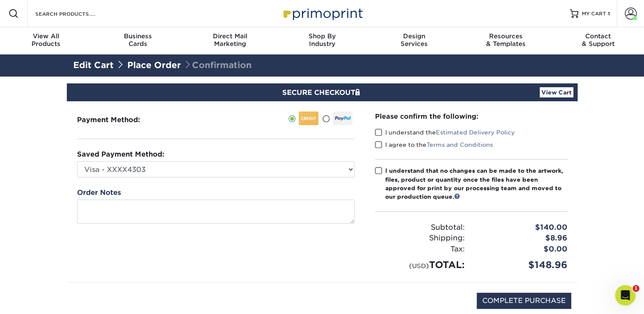  I want to click on div: $140.00, so click(522, 227).